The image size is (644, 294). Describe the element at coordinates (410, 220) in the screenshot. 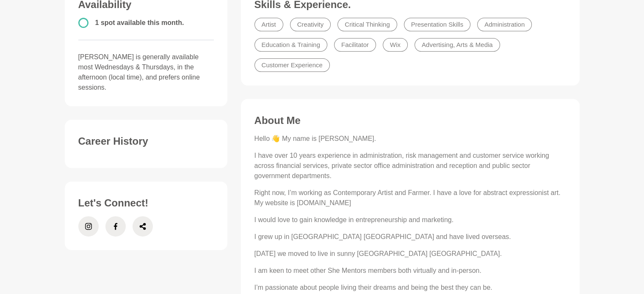

I see `p: I would love to gain knowledge in entrepreneurship and marketing.` at that location.